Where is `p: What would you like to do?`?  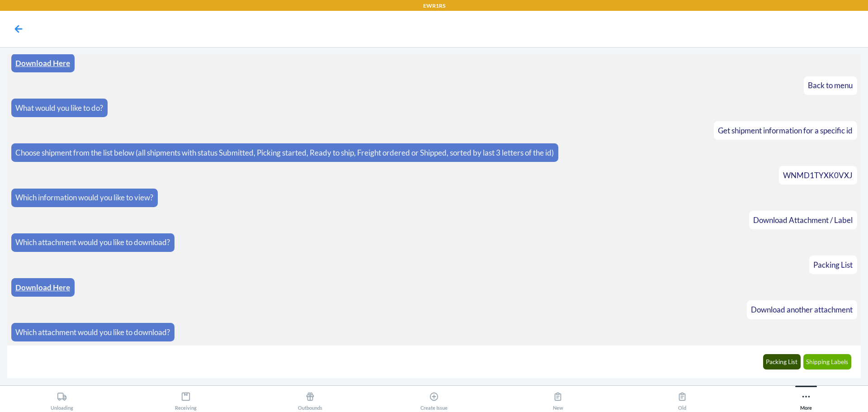
p: What would you like to do? is located at coordinates (60, 109).